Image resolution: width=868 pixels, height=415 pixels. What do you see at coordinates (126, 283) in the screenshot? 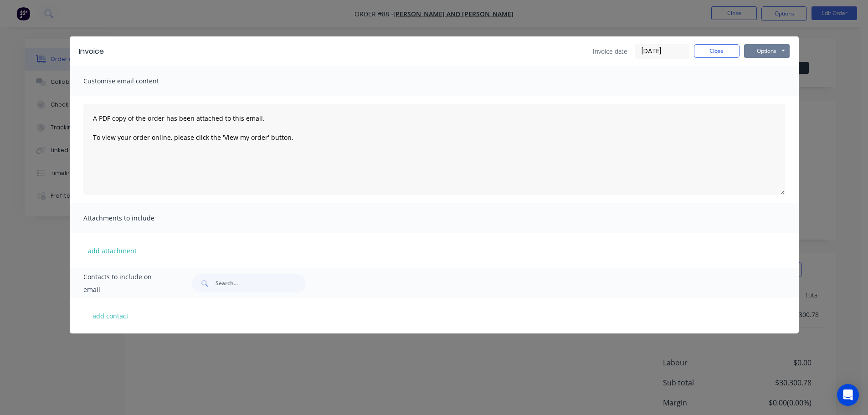
I see `span: Contacts to include on email` at bounding box center [126, 283].